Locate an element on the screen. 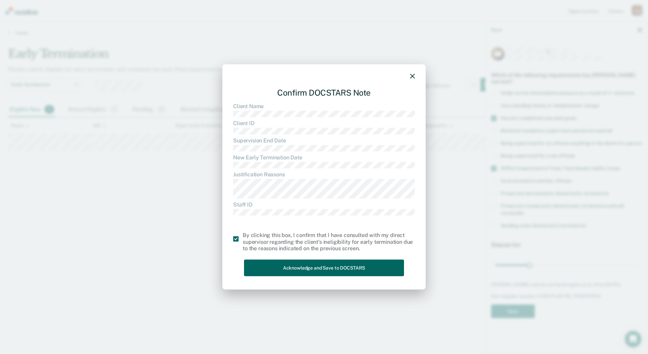 Image resolution: width=648 pixels, height=354 pixels. dt: Client Name is located at coordinates (324, 106).